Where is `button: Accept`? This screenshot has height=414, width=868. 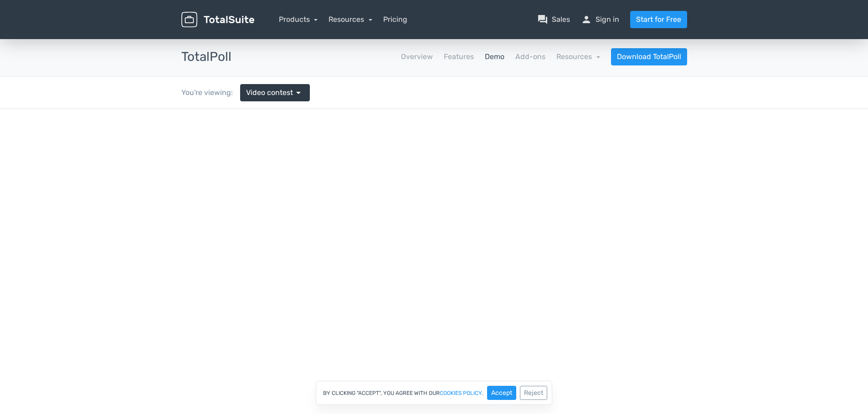
button: Accept is located at coordinates (501, 393).